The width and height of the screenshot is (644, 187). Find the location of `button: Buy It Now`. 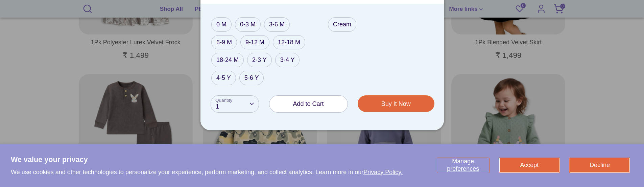

button: Buy It Now is located at coordinates (396, 103).